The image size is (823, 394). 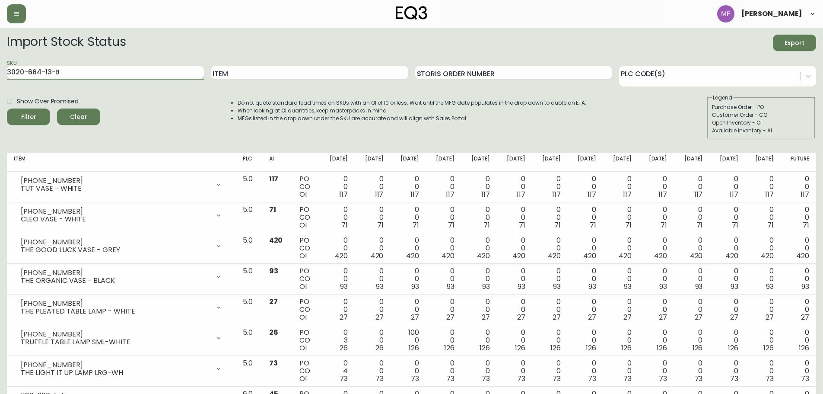 I want to click on div: 0 3, so click(x=337, y=340).